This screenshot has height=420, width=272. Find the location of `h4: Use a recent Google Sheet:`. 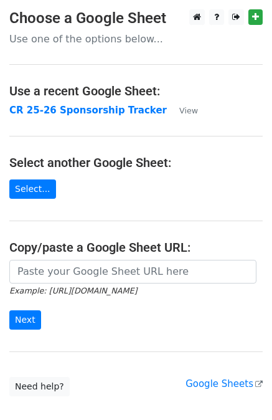

h4: Use a recent Google Sheet: is located at coordinates (136, 91).